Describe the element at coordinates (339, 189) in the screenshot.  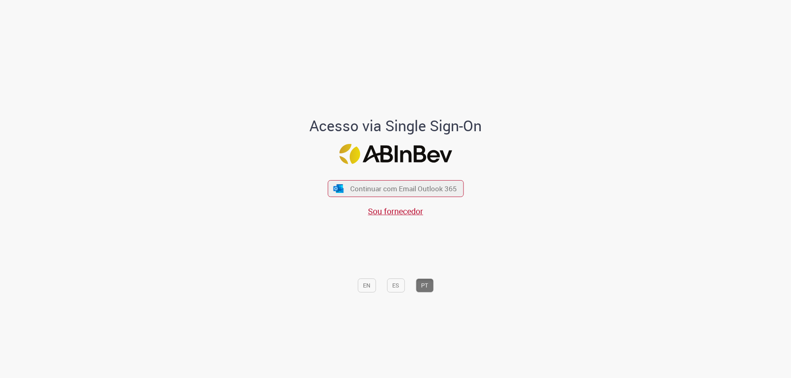
I see `img: ícone Azure/Microsoft 360` at that location.